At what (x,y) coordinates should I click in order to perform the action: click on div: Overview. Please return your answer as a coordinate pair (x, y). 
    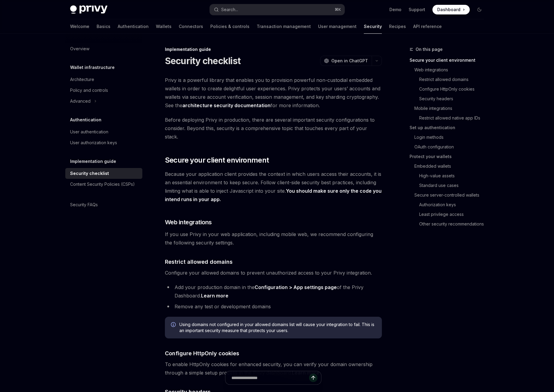
    Looking at the image, I should click on (80, 49).